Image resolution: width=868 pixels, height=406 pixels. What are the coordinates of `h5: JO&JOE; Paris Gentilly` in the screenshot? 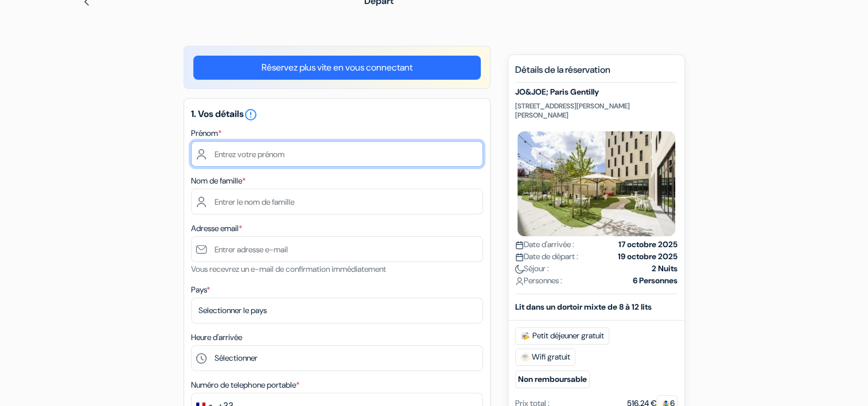 It's located at (596, 92).